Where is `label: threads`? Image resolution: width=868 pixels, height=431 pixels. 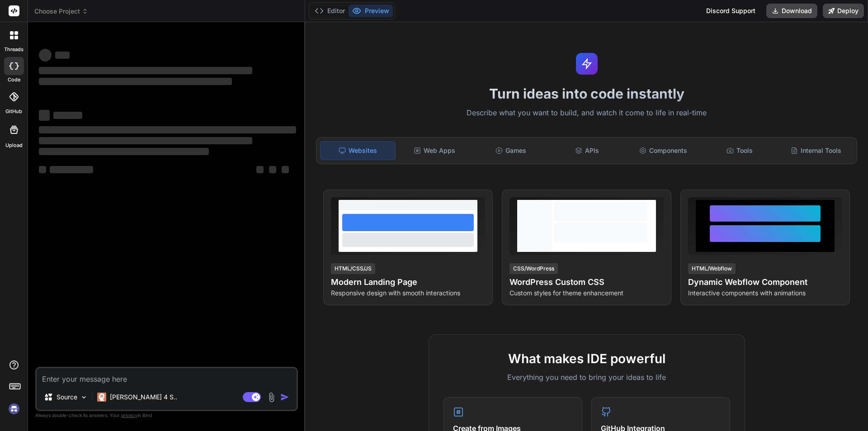
label: threads is located at coordinates (14, 49).